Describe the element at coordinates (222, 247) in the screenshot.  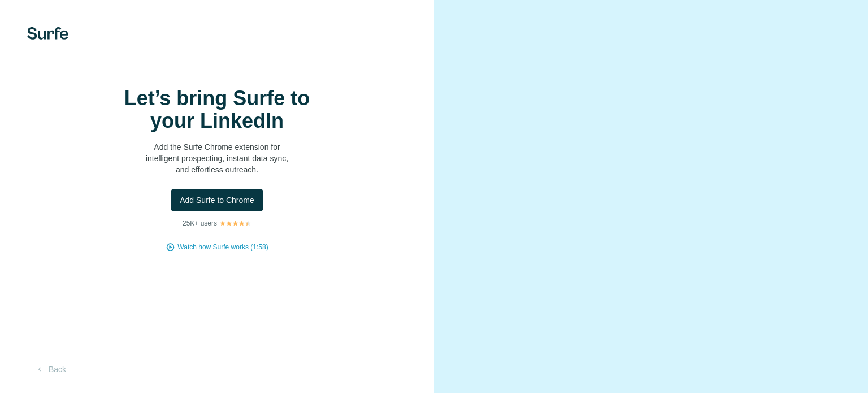
I see `span: Watch how Surfe works (1:58)` at that location.